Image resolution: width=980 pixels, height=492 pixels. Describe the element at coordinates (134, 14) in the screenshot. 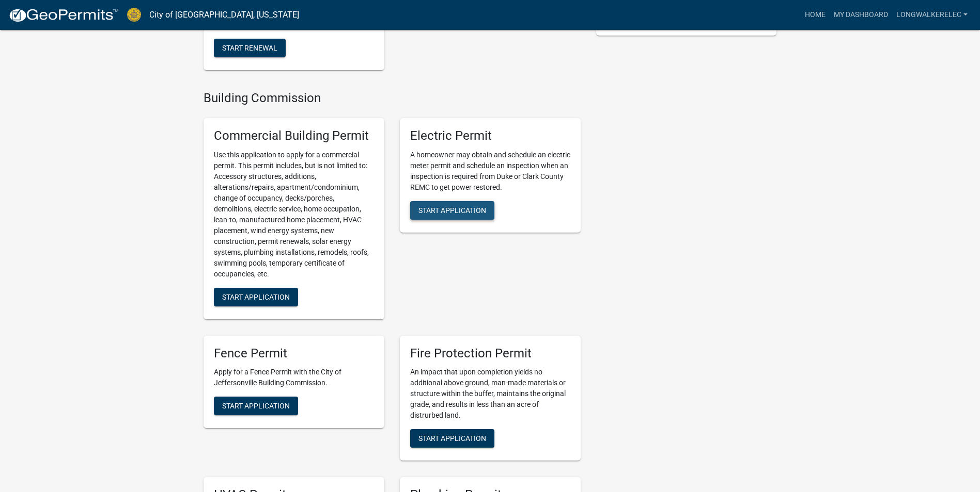

I see `img: City of Jeffersonville, Indiana` at that location.